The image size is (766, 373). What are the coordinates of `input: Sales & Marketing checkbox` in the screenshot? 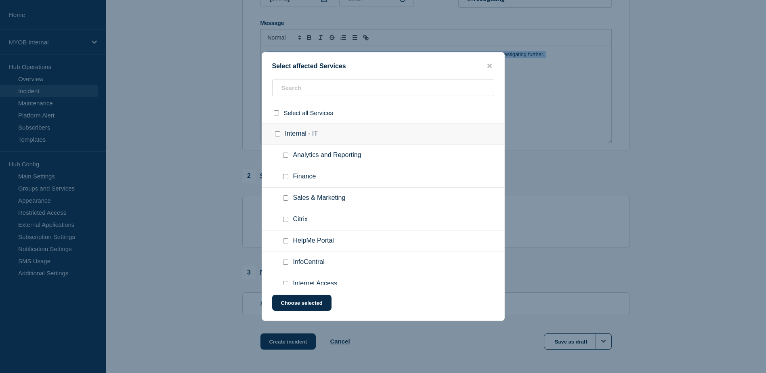 It's located at (285, 198).